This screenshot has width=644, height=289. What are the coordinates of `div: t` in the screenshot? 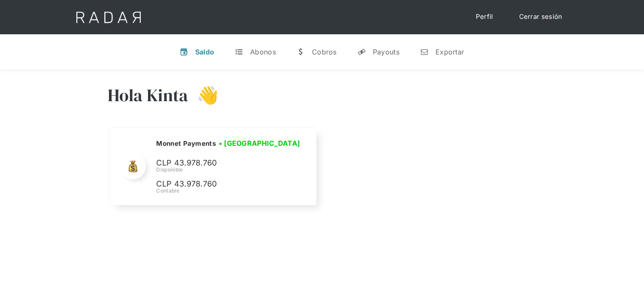 It's located at (239, 52).